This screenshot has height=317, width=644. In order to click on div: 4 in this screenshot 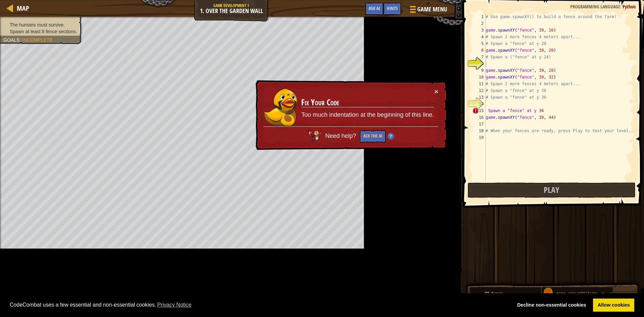, I will do `click(479, 37)`.